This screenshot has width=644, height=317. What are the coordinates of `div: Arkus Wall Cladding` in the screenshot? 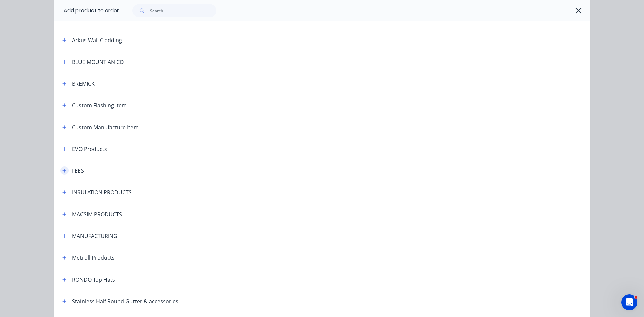 It's located at (97, 40).